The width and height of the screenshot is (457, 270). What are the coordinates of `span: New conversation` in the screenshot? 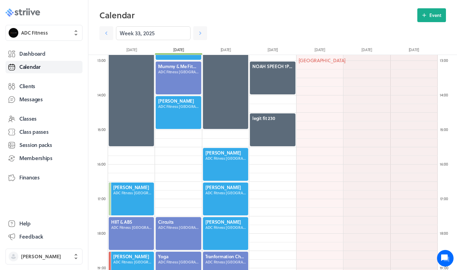 It's located at (64, 87).